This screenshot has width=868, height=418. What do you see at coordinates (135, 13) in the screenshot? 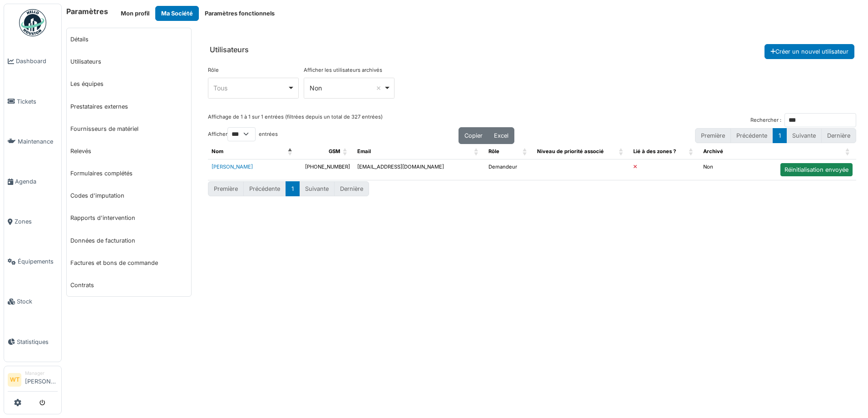
I see `a: Mon profil` at bounding box center [135, 13].